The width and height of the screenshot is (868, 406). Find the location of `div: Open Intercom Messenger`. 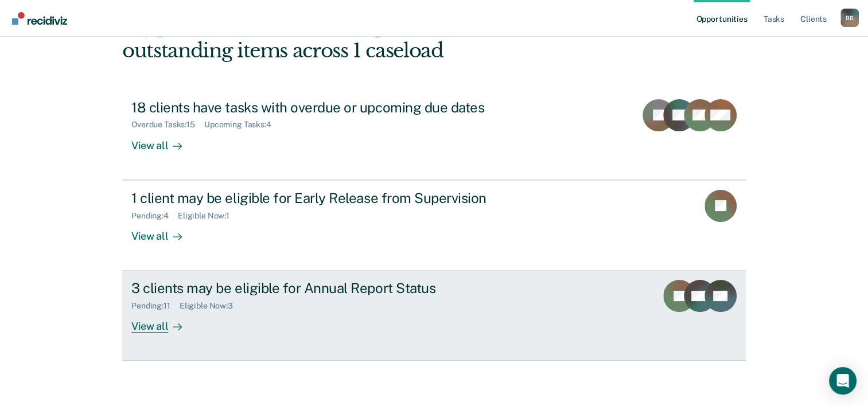

div: Open Intercom Messenger is located at coordinates (843, 381).